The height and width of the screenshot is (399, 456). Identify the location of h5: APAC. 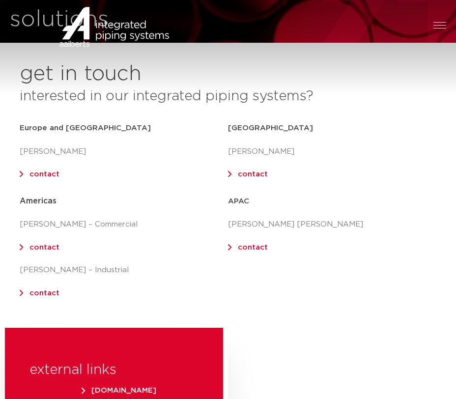
(332, 202).